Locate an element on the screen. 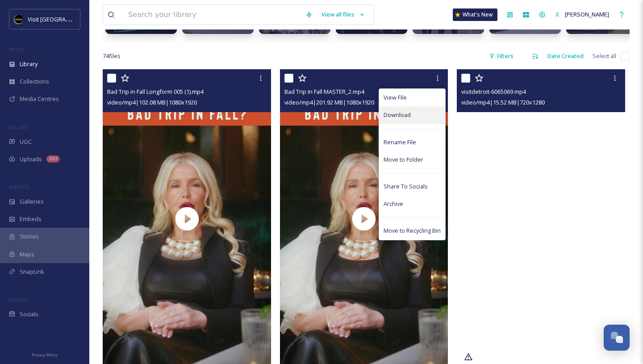  span: Galleries is located at coordinates (32, 201).